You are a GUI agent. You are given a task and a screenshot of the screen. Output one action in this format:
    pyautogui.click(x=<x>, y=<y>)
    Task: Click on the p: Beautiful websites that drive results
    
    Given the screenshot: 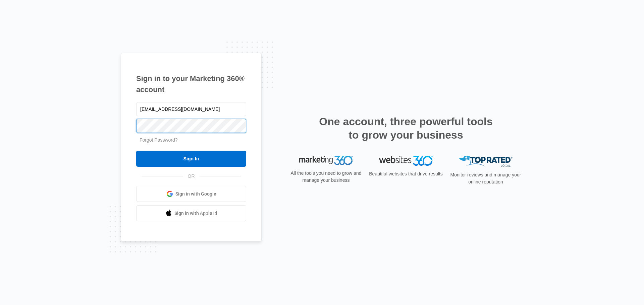 What is the action you would take?
    pyautogui.click(x=406, y=174)
    